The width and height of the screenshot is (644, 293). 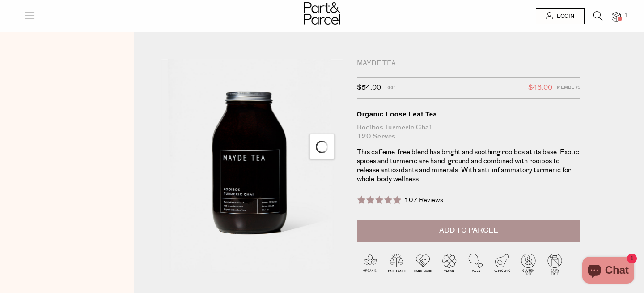 I want to click on span: Login, so click(x=564, y=16).